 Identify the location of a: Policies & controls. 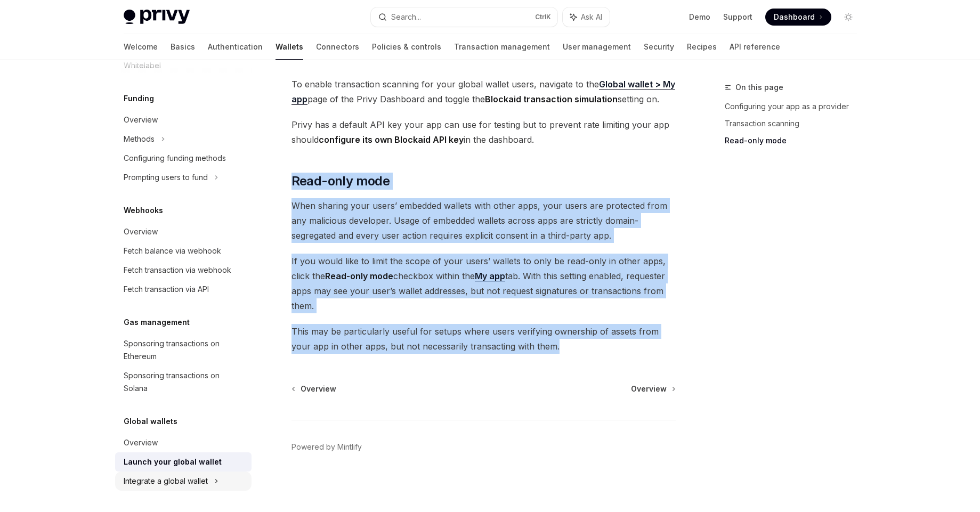
(406, 47).